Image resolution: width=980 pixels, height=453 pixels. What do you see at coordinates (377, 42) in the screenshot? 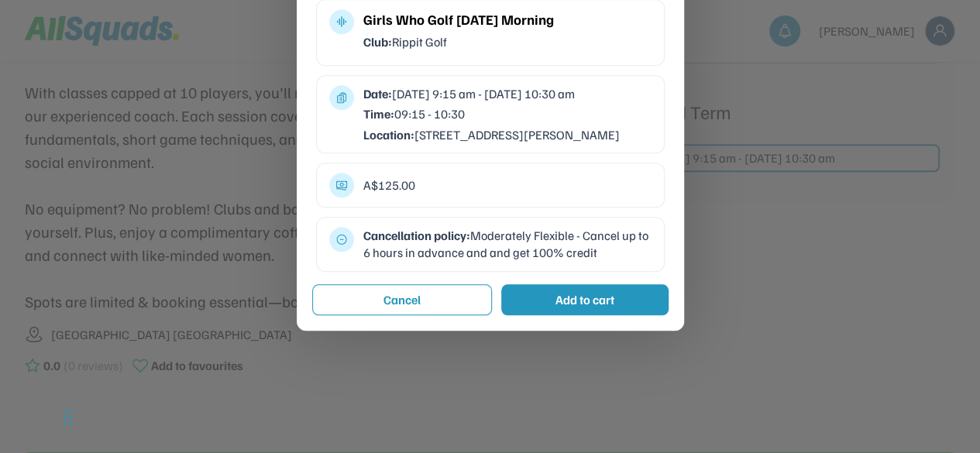
I see `strong: Club:` at bounding box center [377, 42].